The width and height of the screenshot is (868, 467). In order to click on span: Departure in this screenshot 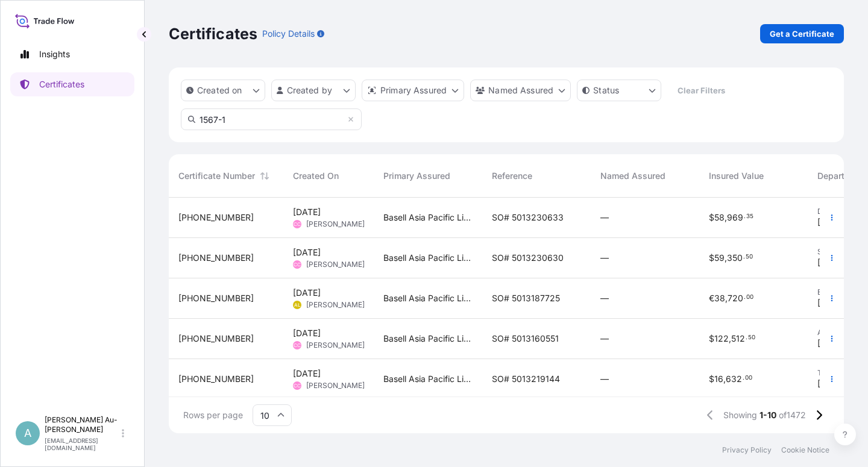, I will do `click(837, 176)`.